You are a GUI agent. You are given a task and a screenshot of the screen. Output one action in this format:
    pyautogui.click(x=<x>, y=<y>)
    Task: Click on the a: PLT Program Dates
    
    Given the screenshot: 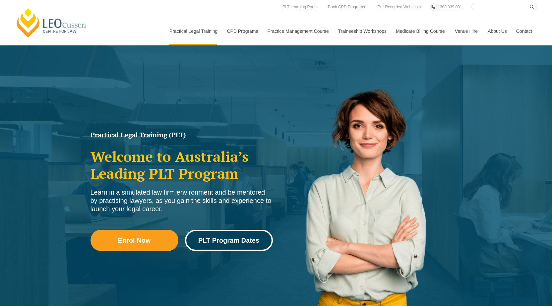 What is the action you would take?
    pyautogui.click(x=229, y=241)
    